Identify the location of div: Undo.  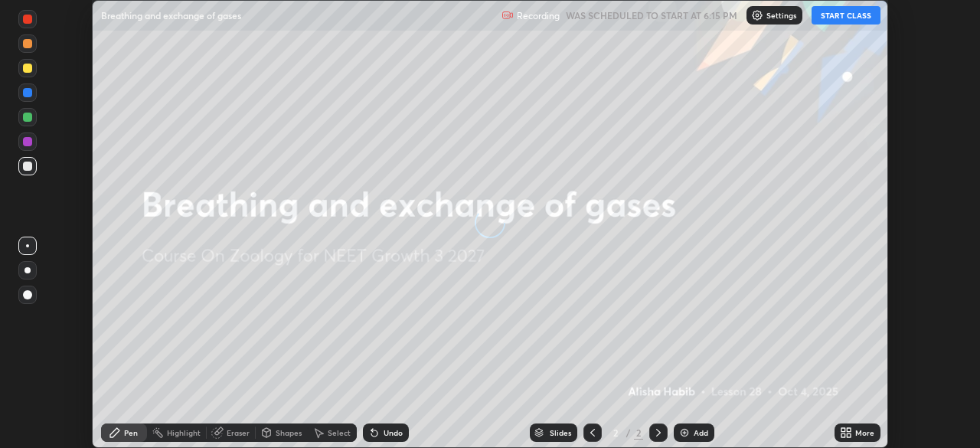
(393, 433).